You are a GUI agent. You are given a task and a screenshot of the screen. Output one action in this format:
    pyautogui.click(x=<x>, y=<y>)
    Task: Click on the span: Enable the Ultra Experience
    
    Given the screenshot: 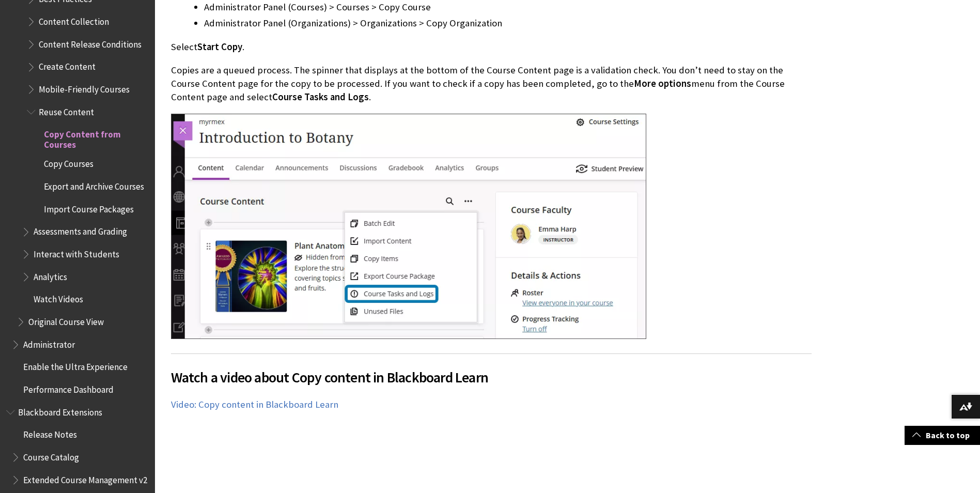 What is the action you would take?
    pyautogui.click(x=75, y=365)
    